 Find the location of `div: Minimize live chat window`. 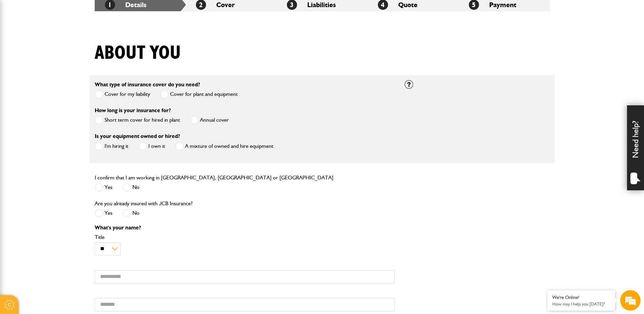

div: Minimize live chat window is located at coordinates (120, 12).